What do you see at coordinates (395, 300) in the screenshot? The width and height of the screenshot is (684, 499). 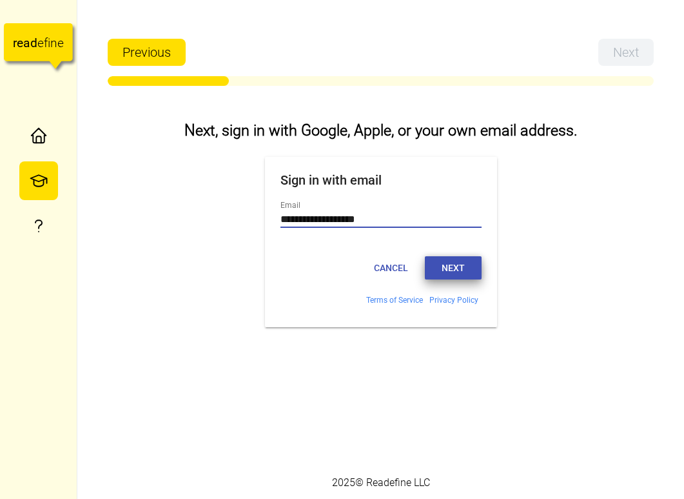 I see `a: Terms of Service` at bounding box center [395, 300].